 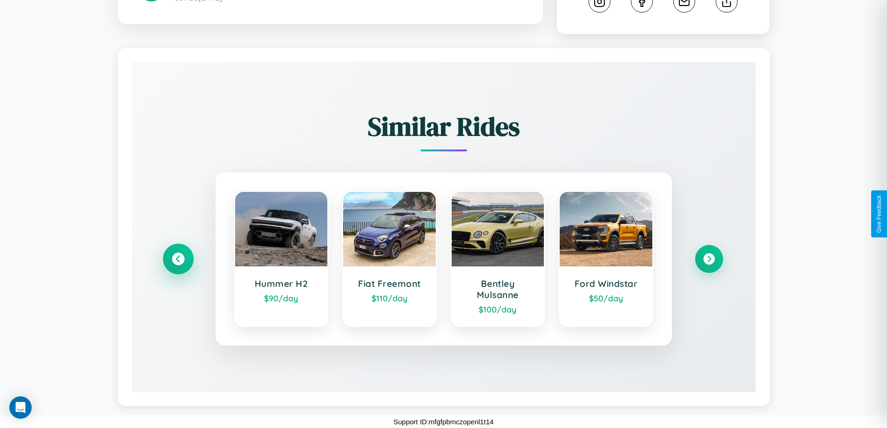 I want to click on div: $ 100 /day, so click(x=498, y=309).